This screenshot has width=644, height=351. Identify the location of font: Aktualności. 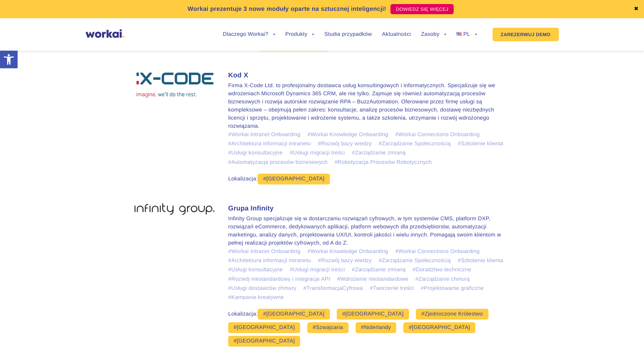
(396, 34).